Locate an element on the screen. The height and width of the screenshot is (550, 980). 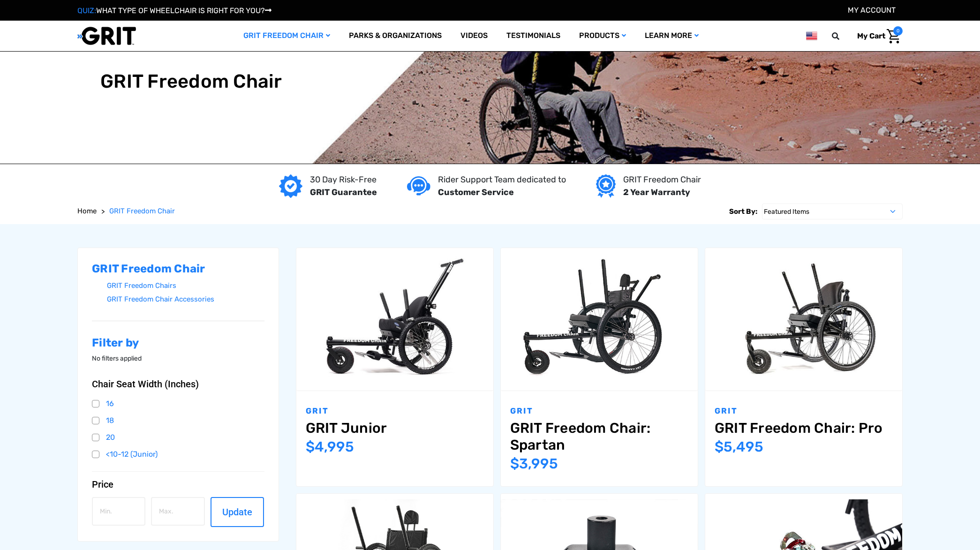
p: No filters applied is located at coordinates (178, 358).